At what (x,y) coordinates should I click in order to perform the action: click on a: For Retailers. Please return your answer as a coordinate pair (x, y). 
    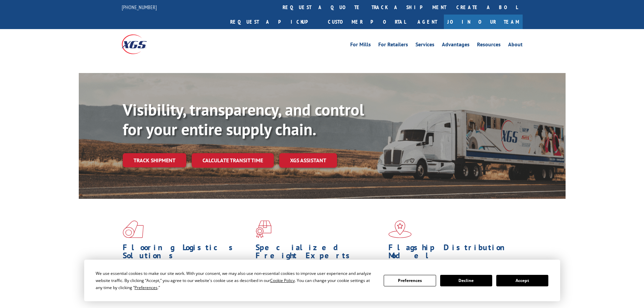
    Looking at the image, I should click on (393, 46).